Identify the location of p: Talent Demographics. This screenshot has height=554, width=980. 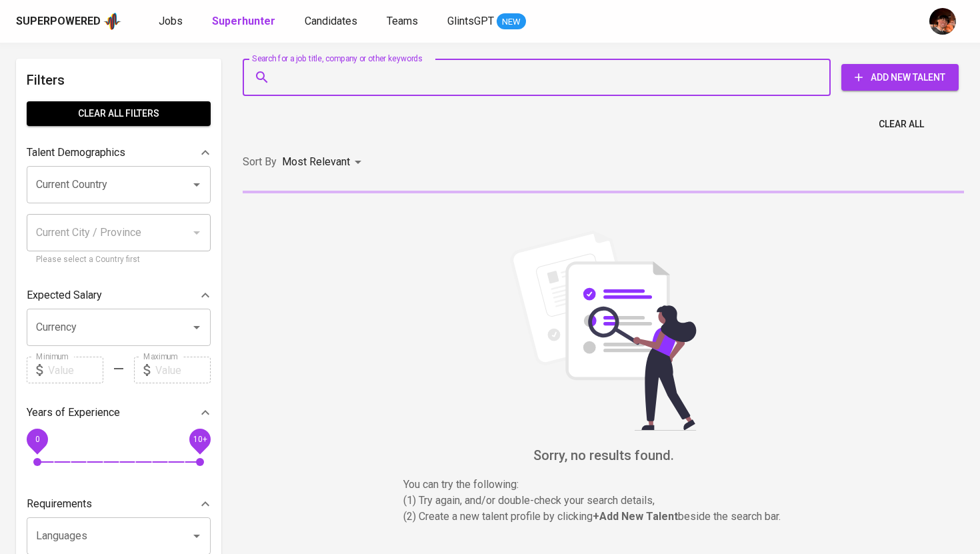
(76, 153).